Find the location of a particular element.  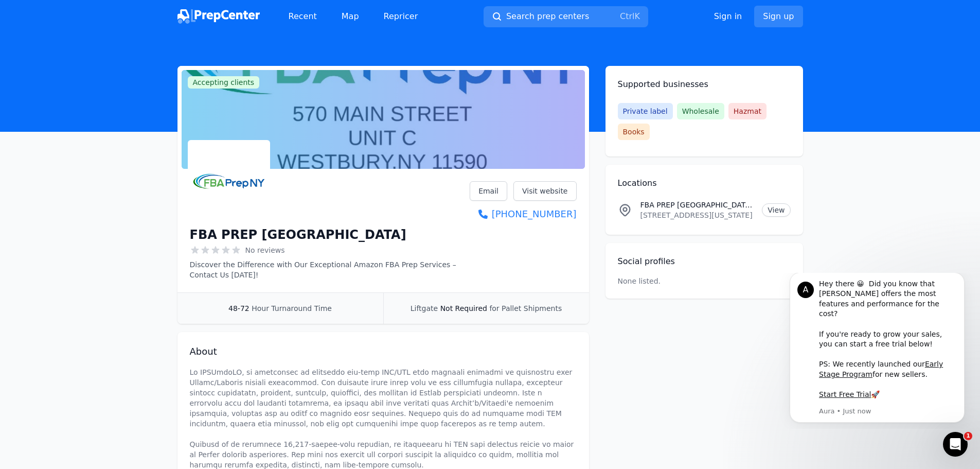

span: 1 is located at coordinates (968, 436).